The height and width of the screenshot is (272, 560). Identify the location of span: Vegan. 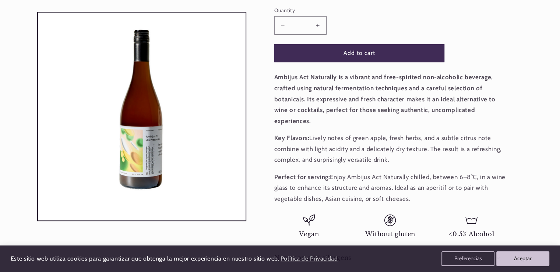
(309, 234).